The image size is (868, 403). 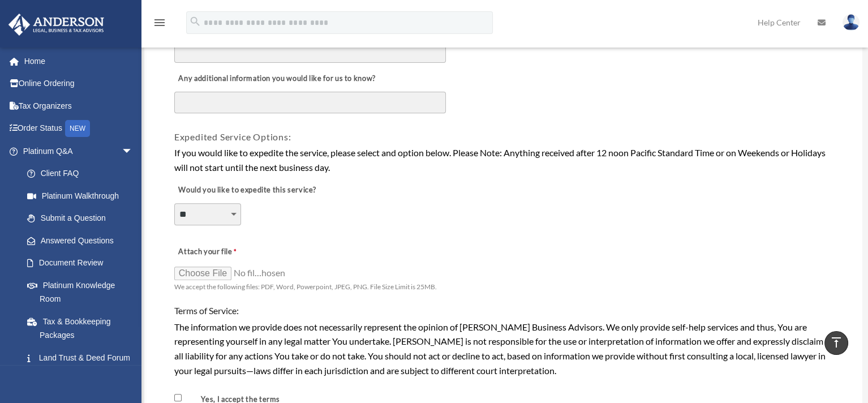 I want to click on i: search, so click(x=195, y=21).